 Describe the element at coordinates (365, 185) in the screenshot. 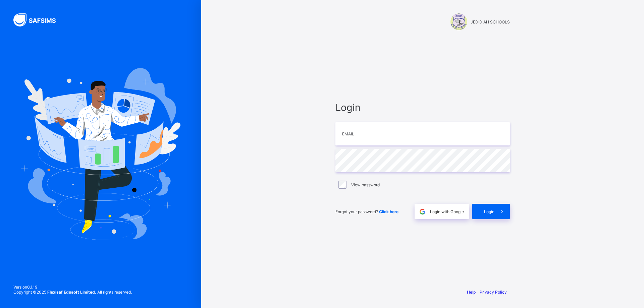

I see `label: View password` at that location.